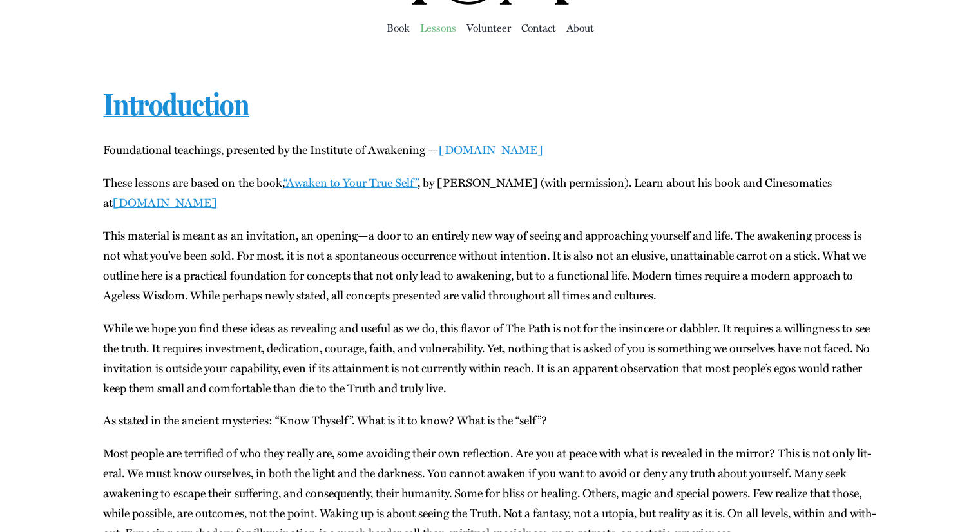 The height and width of the screenshot is (532, 980). Describe the element at coordinates (538, 28) in the screenshot. I see `span: Con­tact` at that location.